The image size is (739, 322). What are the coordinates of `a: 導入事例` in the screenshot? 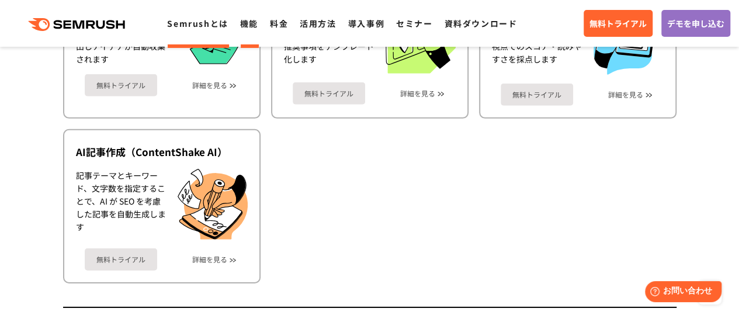 It's located at (366, 23).